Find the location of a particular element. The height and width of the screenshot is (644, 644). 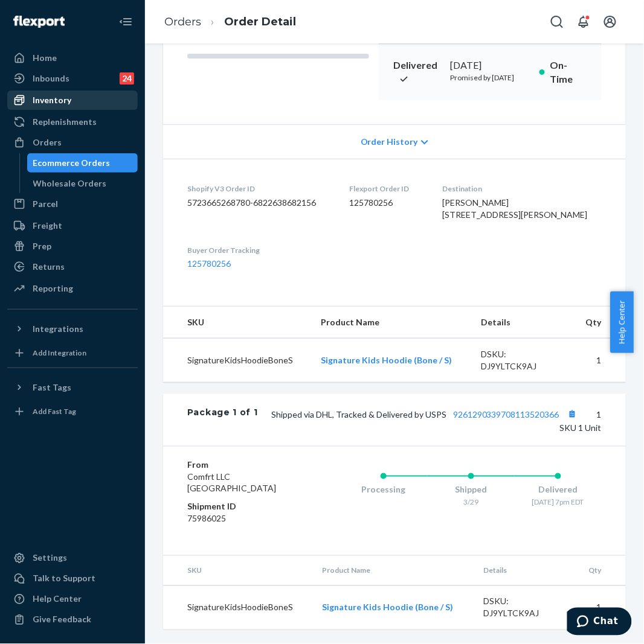

span: Chat is located at coordinates (38, 14).